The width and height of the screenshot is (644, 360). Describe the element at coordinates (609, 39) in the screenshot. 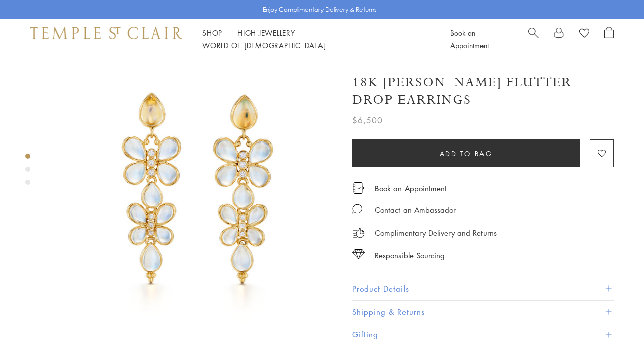

I see `a: Open Shopping Bag` at that location.